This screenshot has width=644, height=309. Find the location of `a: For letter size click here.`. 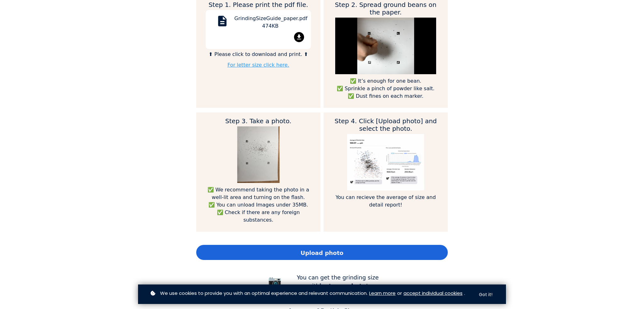

a: For letter size click here. is located at coordinates (258, 65).